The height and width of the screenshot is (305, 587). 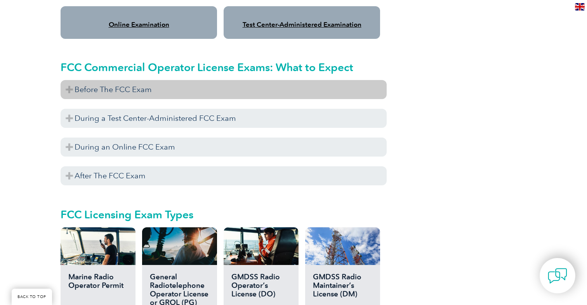 What do you see at coordinates (224, 214) in the screenshot?
I see `h2: FCC Licensing Exam Types` at bounding box center [224, 214].